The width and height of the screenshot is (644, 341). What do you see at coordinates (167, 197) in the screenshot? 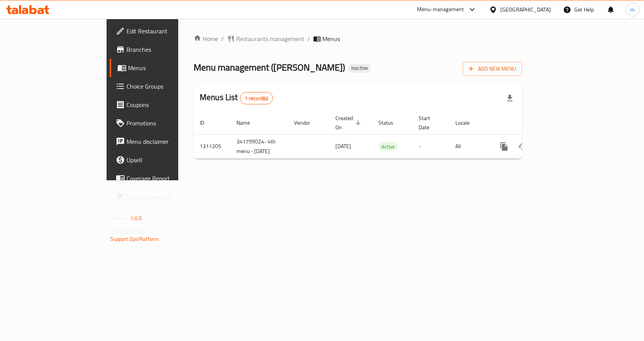
I see `span: Grocery Checklist` at bounding box center [167, 197].